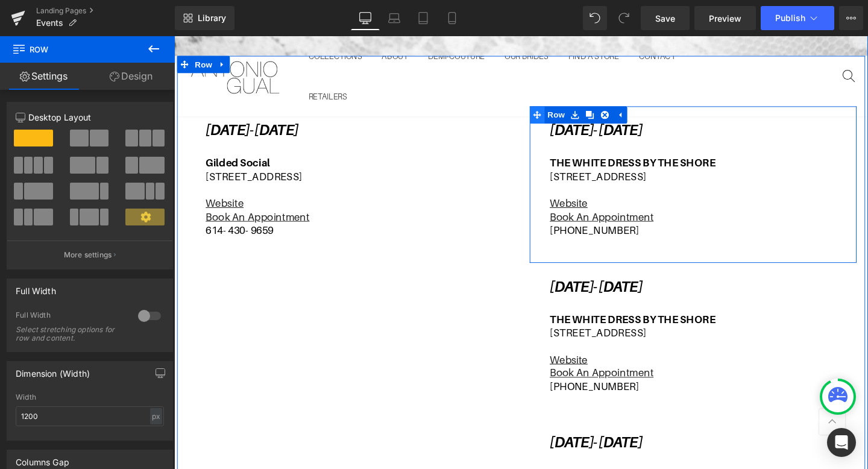 This screenshot has height=469, width=868. What do you see at coordinates (453, 82) in the screenshot?
I see `a: Remove Row` at bounding box center [453, 82].